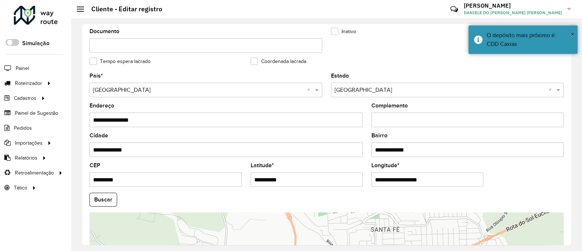 Image resolution: width=582 pixels, height=251 pixels. What do you see at coordinates (573, 34) in the screenshot?
I see `button: Close` at bounding box center [573, 34].